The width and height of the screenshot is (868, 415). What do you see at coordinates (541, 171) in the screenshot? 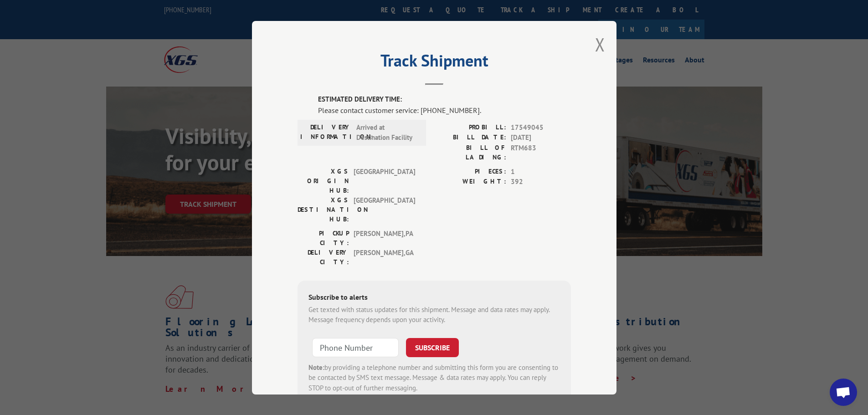
I see `span: 1` at bounding box center [541, 171].